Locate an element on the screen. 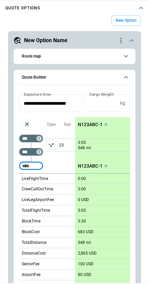 This screenshot has width=149, height=284. label: Cargo Weight is located at coordinates (101, 94).